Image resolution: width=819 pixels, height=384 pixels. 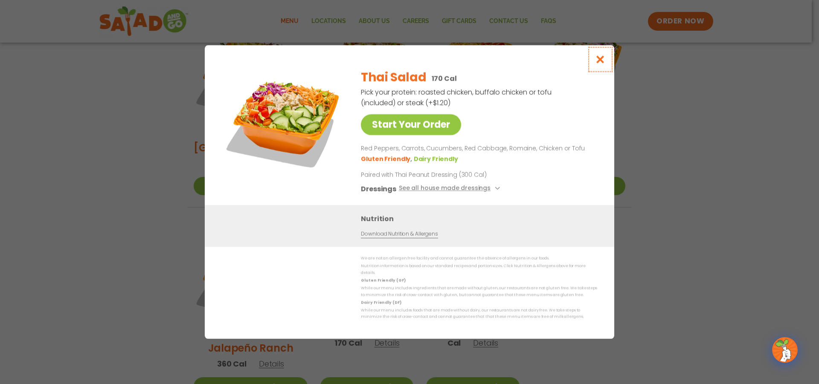 What do you see at coordinates (479, 258) in the screenshot?
I see `p: We are not an allergen free facility and cannot guarantee the absence of allergens in our foods.` at bounding box center [479, 258].